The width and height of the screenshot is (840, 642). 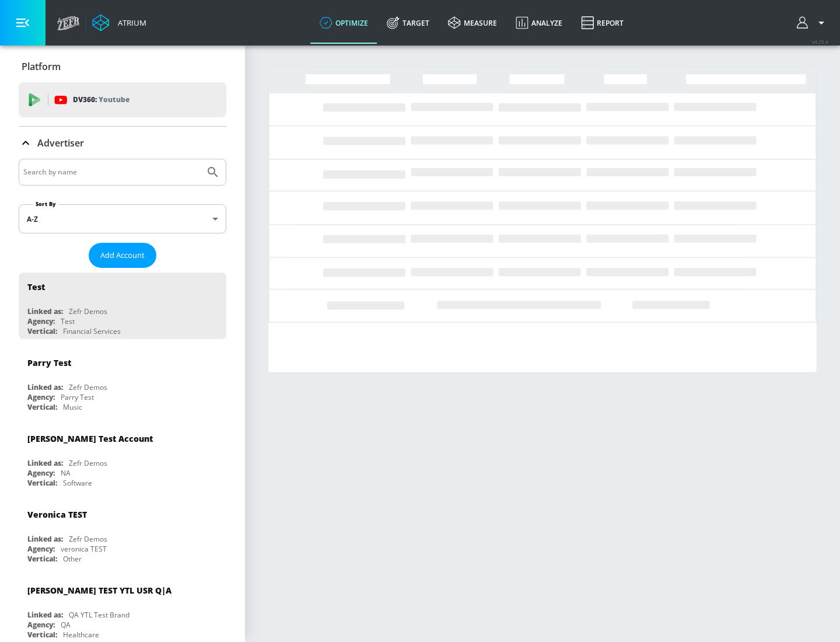 I want to click on button: Add Account, so click(x=122, y=255).